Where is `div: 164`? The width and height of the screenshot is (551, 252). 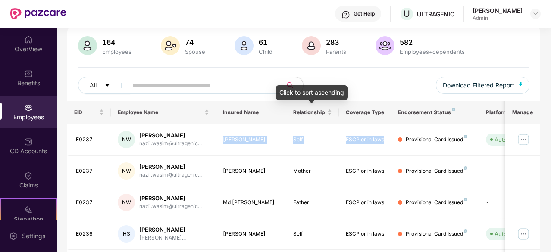 div: 164 is located at coordinates (117, 42).